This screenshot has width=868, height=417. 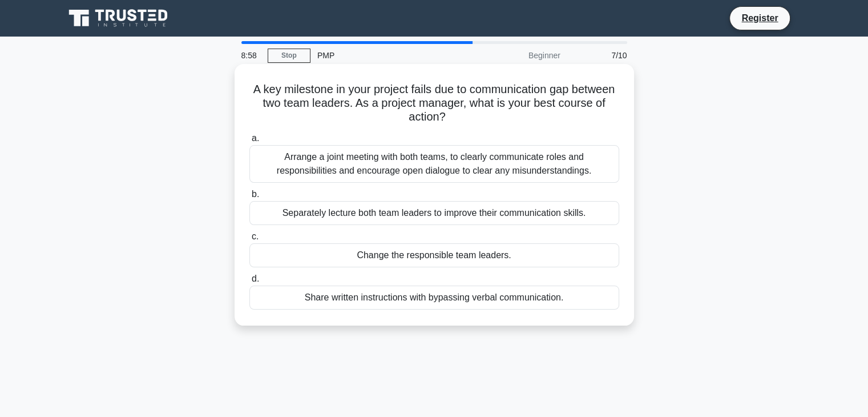 I want to click on span: c., so click(x=255, y=236).